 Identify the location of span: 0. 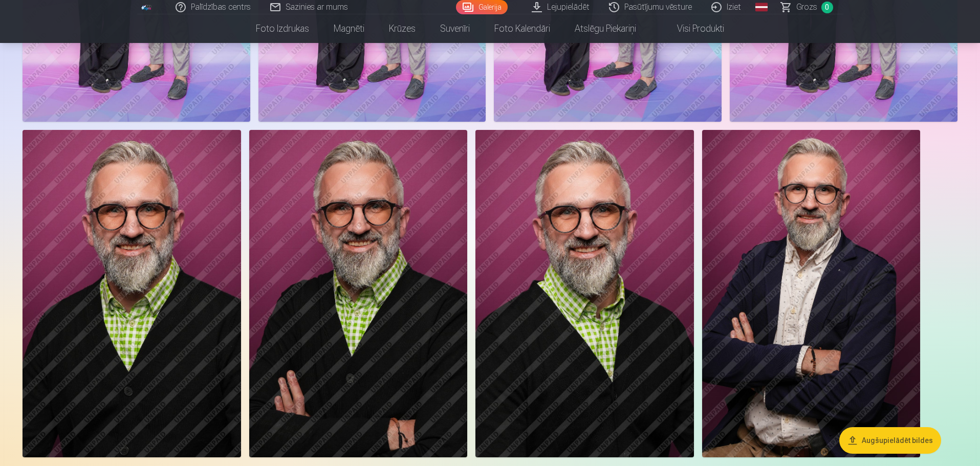
(827, 7).